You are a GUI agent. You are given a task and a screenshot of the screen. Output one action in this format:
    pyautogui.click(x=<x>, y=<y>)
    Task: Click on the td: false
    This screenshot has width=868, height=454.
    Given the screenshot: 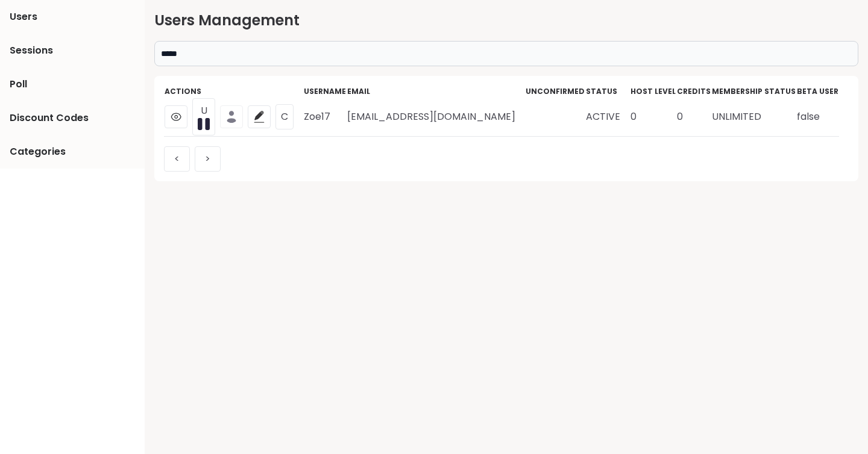 What is the action you would take?
    pyautogui.click(x=818, y=117)
    